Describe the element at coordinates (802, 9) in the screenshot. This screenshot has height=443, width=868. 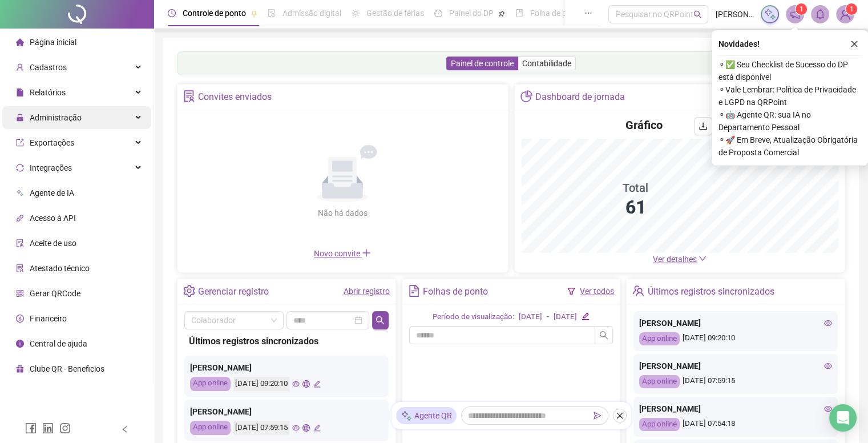
I see `sup: 1` at that location.